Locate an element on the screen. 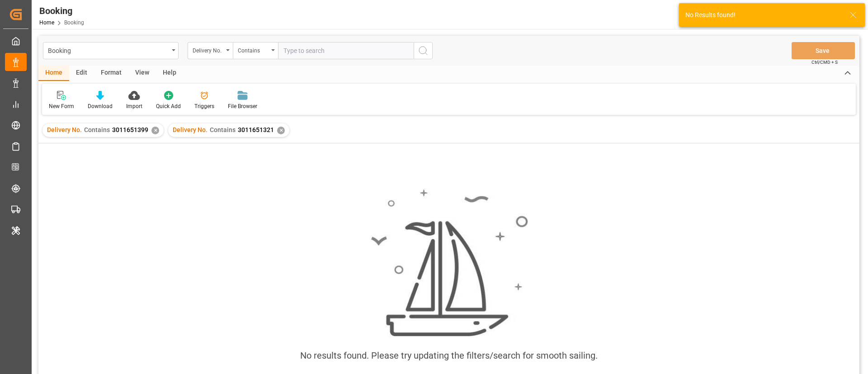 The image size is (868, 374). span: Ctrl/CMD + S is located at coordinates (825, 62).